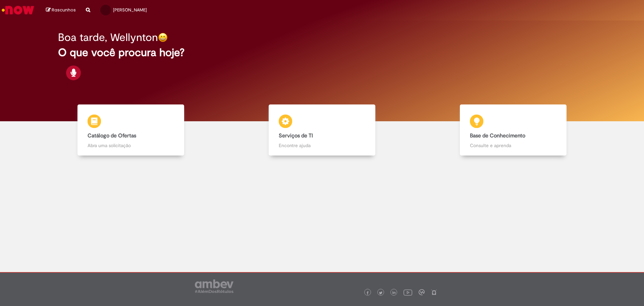 This screenshot has height=306, width=644. Describe the element at coordinates (64, 10) in the screenshot. I see `span: Rascunhos` at that location.